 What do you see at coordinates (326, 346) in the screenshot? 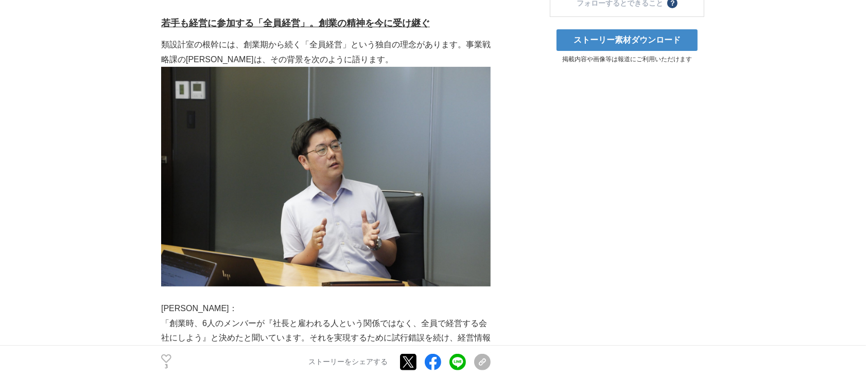
I see `p: 「創業時、6人のメンバーが『社長と雇われる人という関係ではなく、全員で経営する会社にしよう』と決めたと聞いています。それを実現するために試行錯誤を続け、経営情報や数字、個々の成果などを全員で共有...` at bounding box center [326, 346].